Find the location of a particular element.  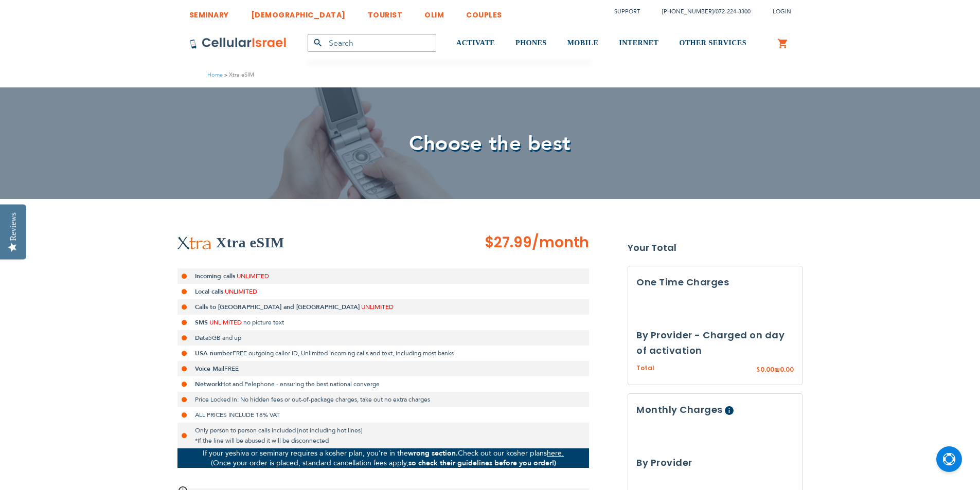

strong: wrong section. is located at coordinates (433, 453).